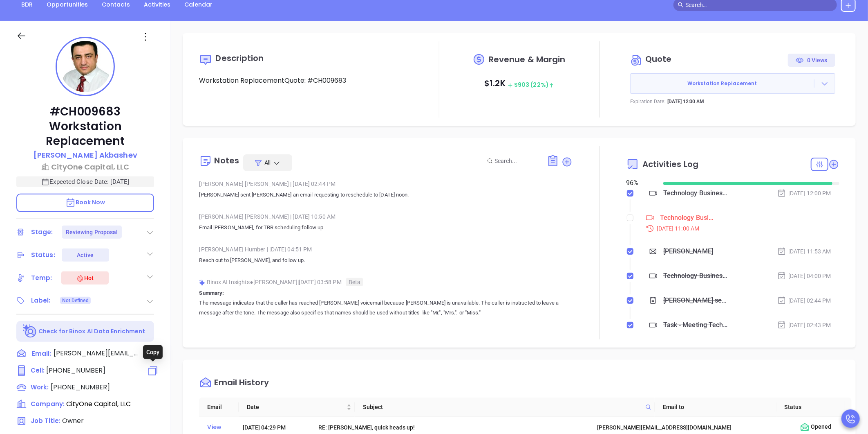  Describe the element at coordinates (811, 407) in the screenshot. I see `th: Status` at that location.